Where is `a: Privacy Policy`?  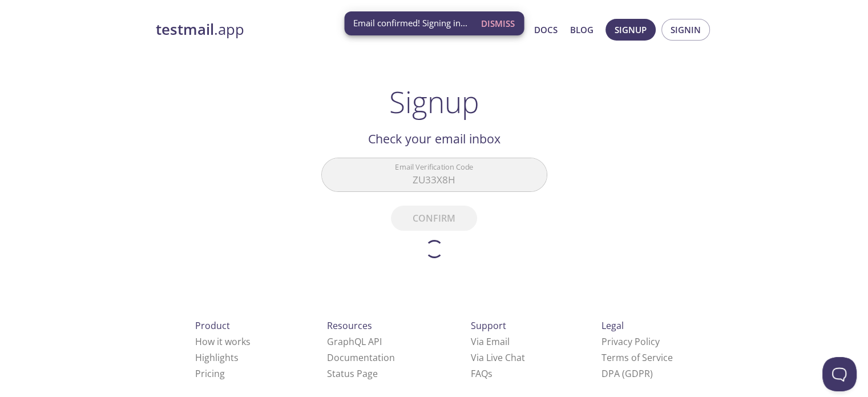
a: Privacy Policy is located at coordinates (630, 342).